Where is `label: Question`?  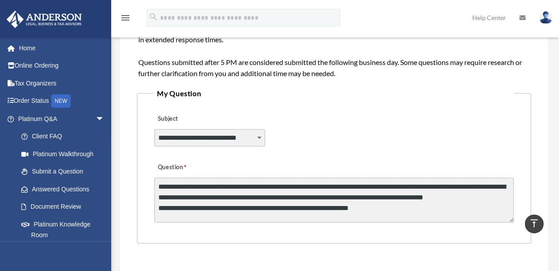 label: Question is located at coordinates (188, 167).